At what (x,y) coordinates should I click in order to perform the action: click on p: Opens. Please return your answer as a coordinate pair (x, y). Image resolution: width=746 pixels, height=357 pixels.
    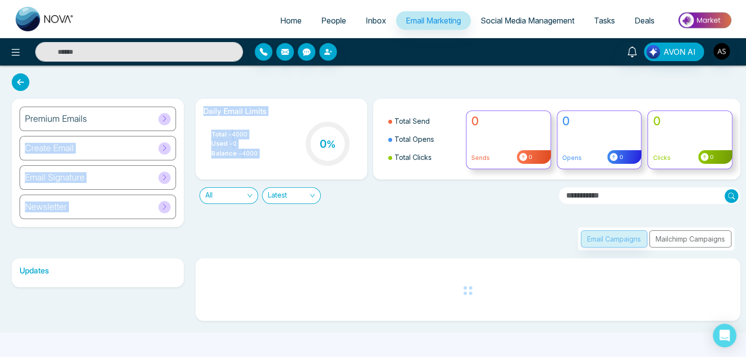
    Looking at the image, I should click on (599, 158).